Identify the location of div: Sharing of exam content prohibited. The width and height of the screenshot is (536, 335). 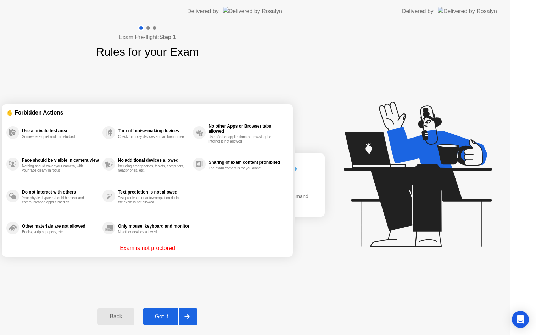
(247, 162).